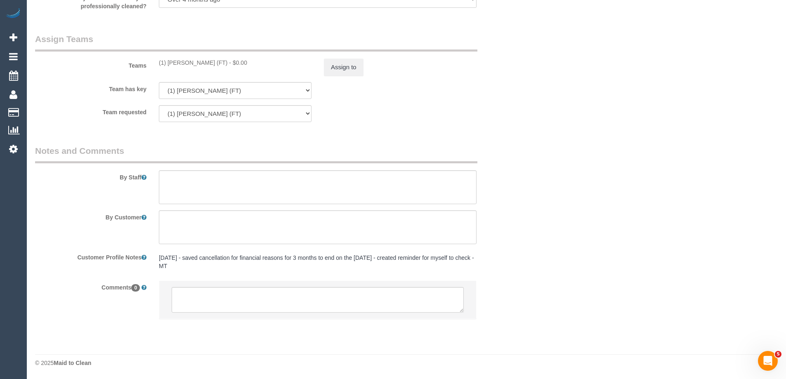 The width and height of the screenshot is (786, 379). I want to click on legend: Notes and Comments, so click(256, 154).